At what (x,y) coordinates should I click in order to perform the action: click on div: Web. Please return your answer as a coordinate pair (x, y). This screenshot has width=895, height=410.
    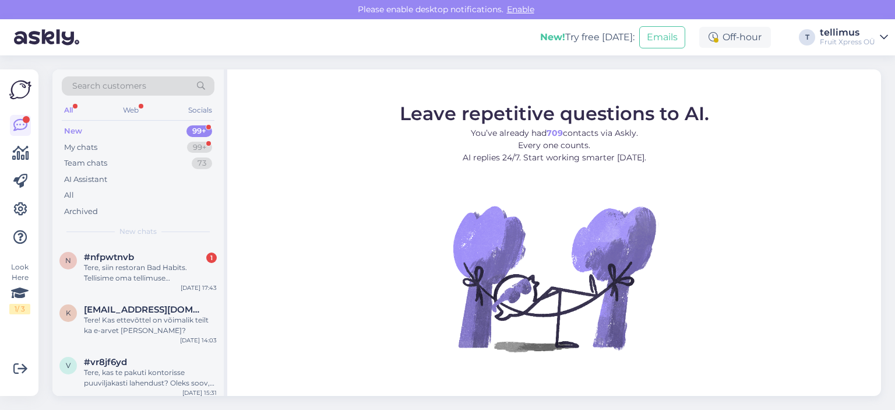
    Looking at the image, I should click on (131, 110).